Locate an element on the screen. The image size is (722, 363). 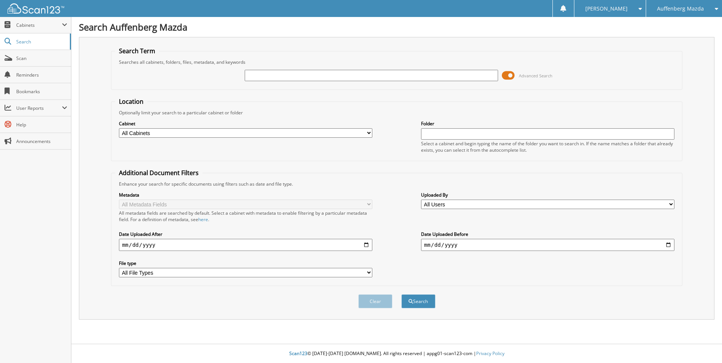
label: Cabinet is located at coordinates (245, 123).